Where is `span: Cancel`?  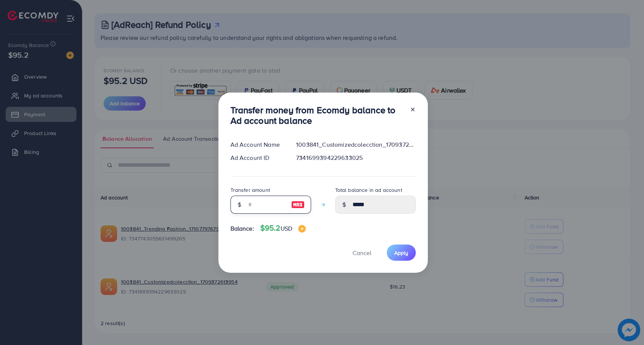 span: Cancel is located at coordinates (362, 253).